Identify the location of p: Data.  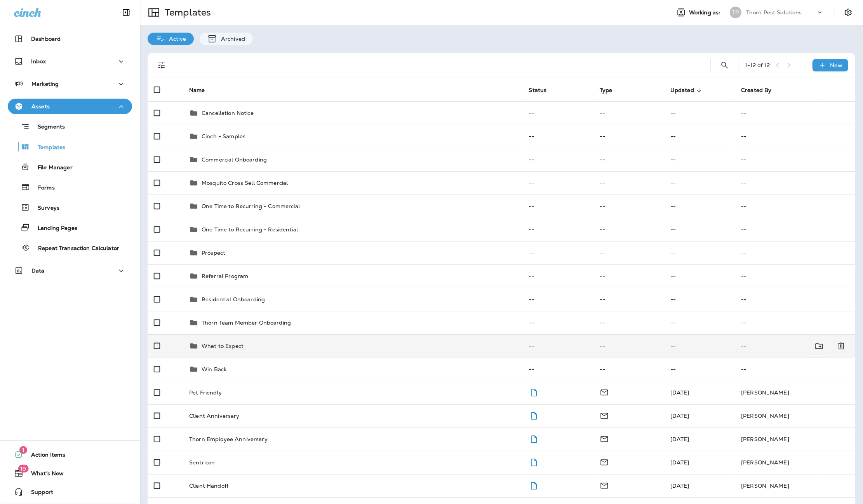
(38, 270).